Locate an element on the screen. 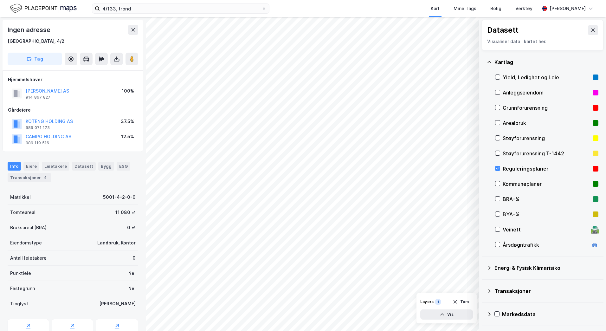 Image resolution: width=606 pixels, height=331 pixels. div: 12.5% is located at coordinates (127, 137).